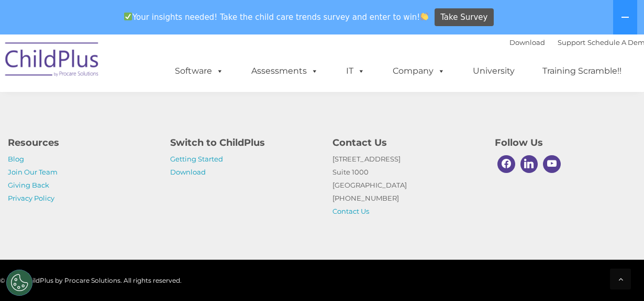 This screenshot has width=644, height=301. Describe the element at coordinates (16, 159) in the screenshot. I see `a: Blog` at that location.